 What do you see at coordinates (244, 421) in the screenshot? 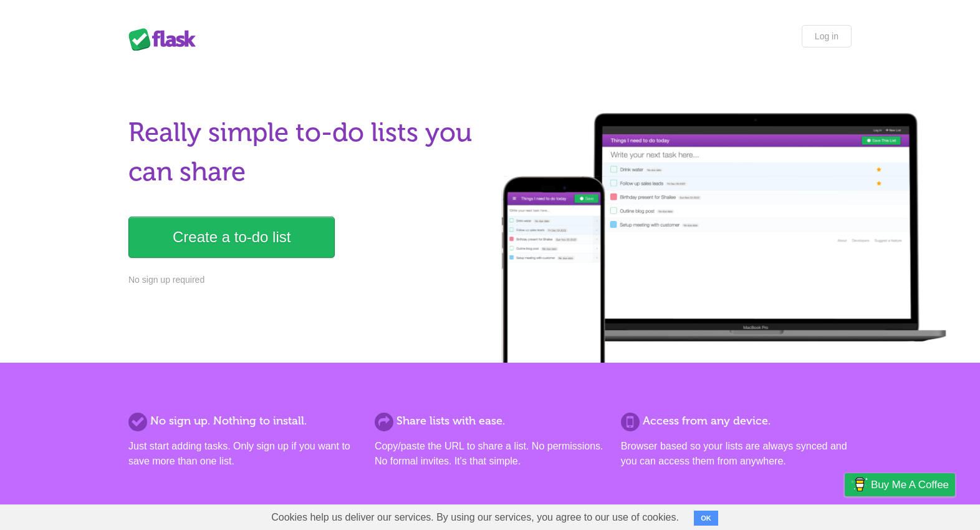
I see `h2: No sign up. Nothing to install.` at bounding box center [244, 421].